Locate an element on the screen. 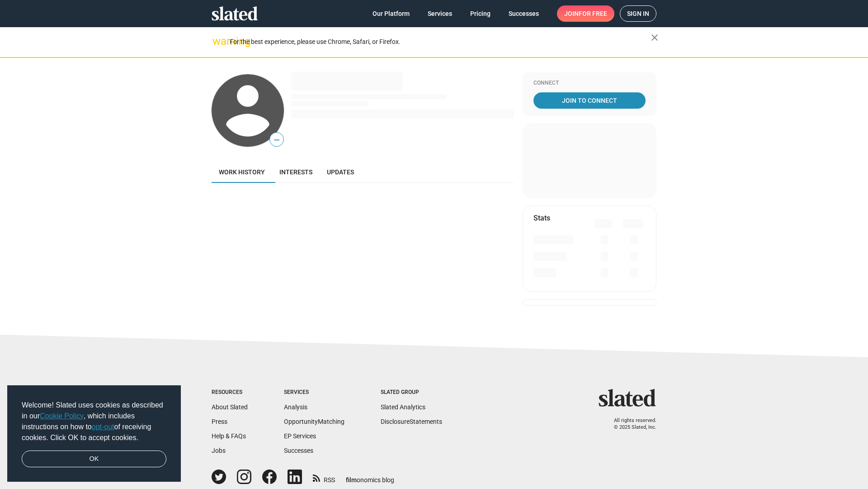 The image size is (868, 489). span: Join is located at coordinates (585, 13).